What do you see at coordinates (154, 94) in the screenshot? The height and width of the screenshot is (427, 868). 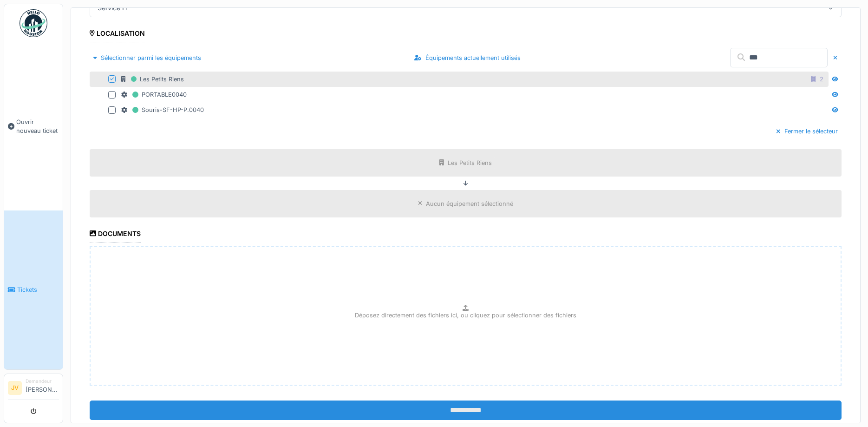 I see `div: PORTABLE0040` at bounding box center [154, 94].